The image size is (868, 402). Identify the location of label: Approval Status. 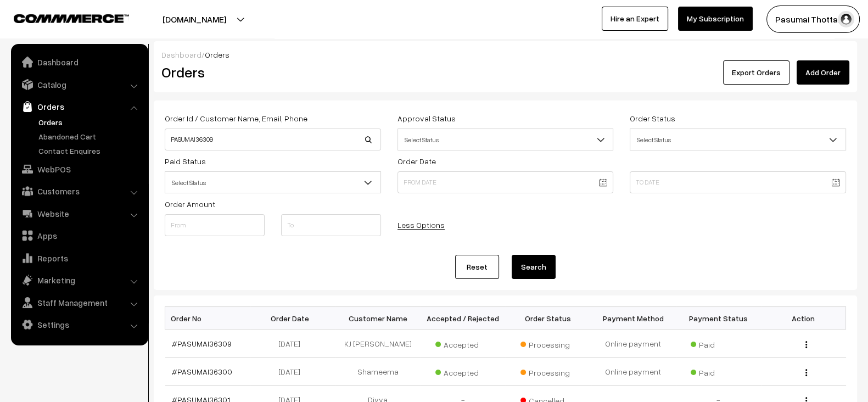
(427, 118).